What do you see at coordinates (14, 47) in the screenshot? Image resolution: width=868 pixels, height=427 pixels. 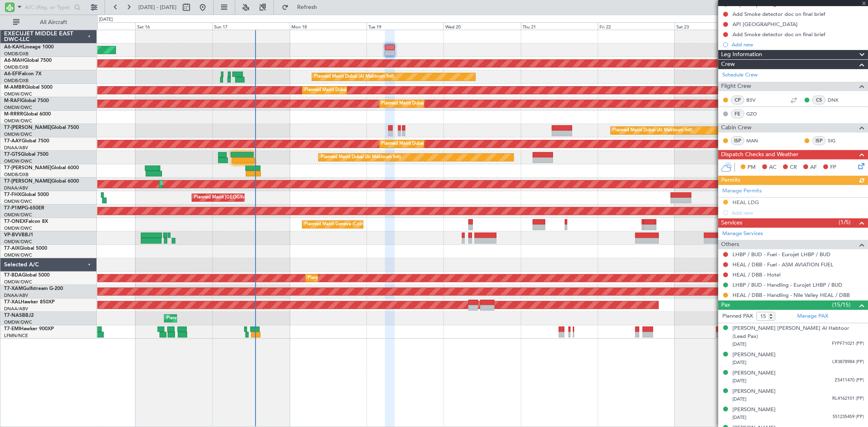 I see `span: A6-KAH` at bounding box center [14, 47].